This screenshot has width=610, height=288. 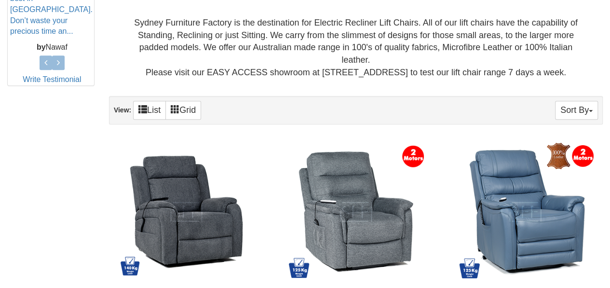 I want to click on b: by, so click(x=41, y=47).